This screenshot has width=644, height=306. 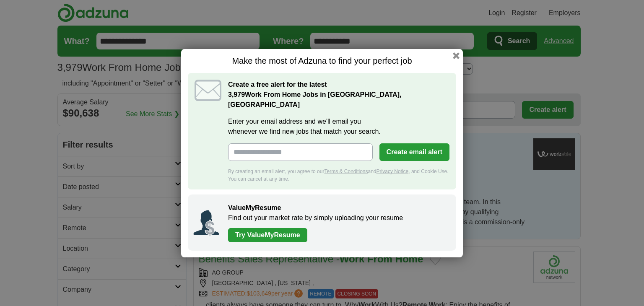 What do you see at coordinates (393, 172) in the screenshot?
I see `a: Privacy Notice` at bounding box center [393, 172].